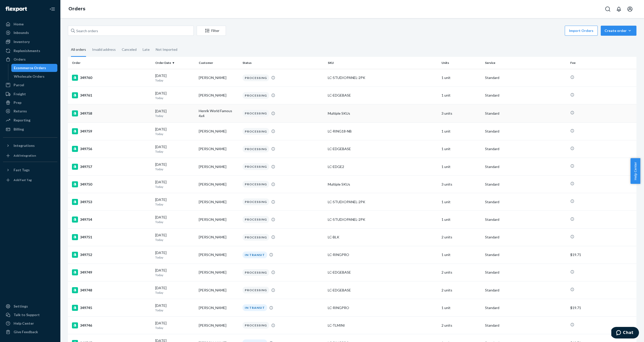  Describe the element at coordinates (383, 63) in the screenshot. I see `th: SKU` at that location.